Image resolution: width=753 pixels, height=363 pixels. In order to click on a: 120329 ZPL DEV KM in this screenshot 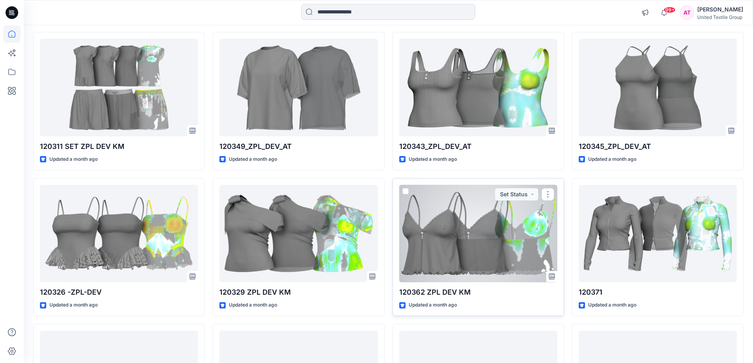, I will do `click(299, 234)`.